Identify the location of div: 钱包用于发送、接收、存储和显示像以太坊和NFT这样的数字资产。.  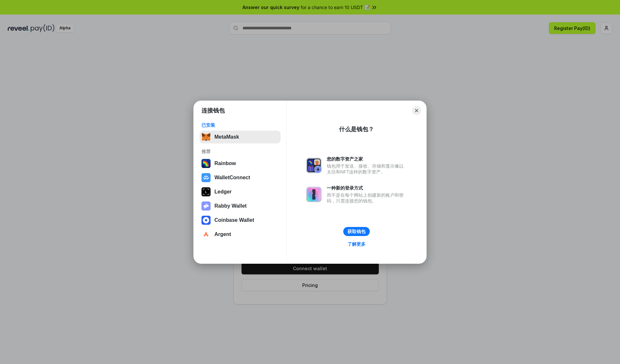
(367, 169).